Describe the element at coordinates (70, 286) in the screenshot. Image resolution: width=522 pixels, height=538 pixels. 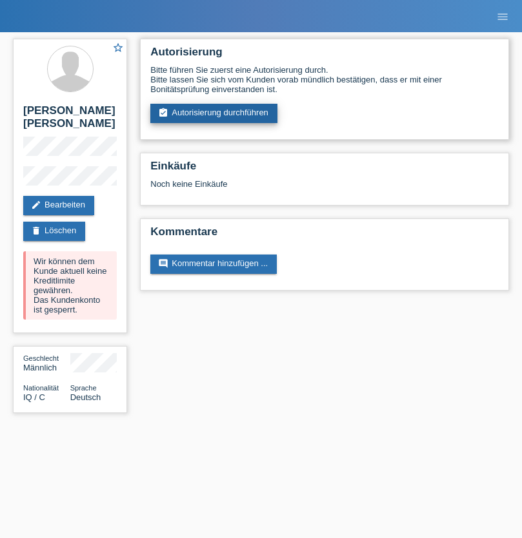
I see `div: Wir können dem Kunde aktuell keine Kreditlimite gewähren. Das Kundenkonto ist gesperrt.` at that location.